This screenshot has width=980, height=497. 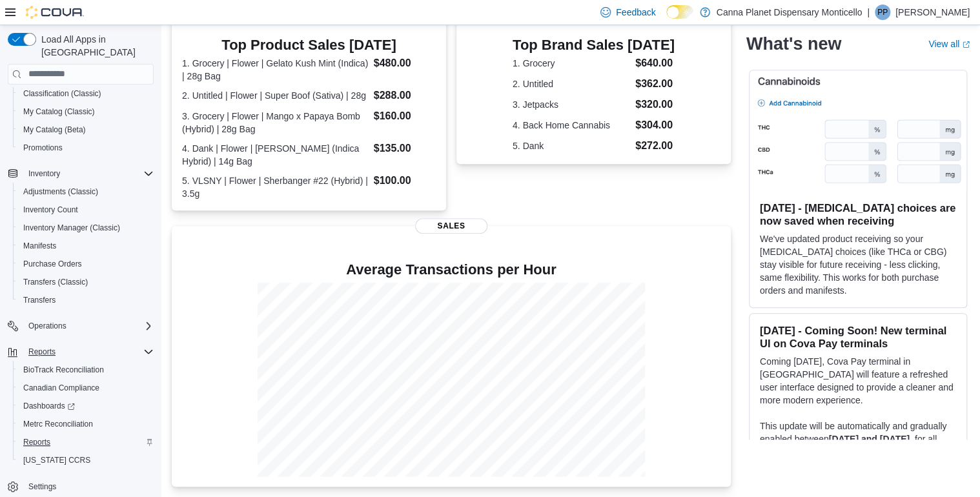 I want to click on h4: Average Transactions per Hour, so click(x=451, y=270).